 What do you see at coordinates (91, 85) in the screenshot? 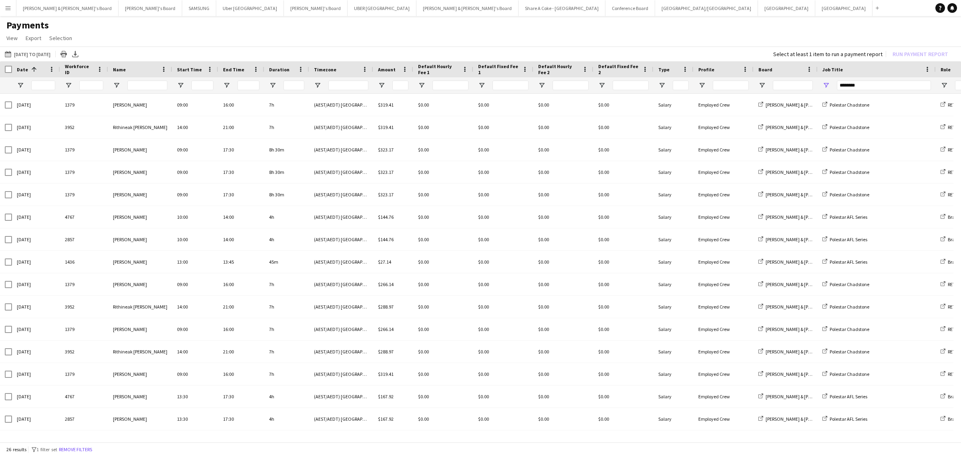
I see `input: Workforce ID Filter Input` at bounding box center [91, 85].